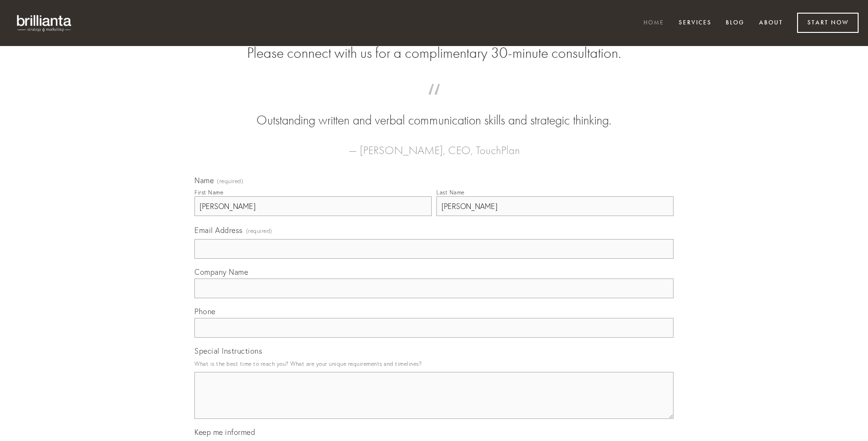  Describe the element at coordinates (221, 272) in the screenshot. I see `span: Company Name` at that location.